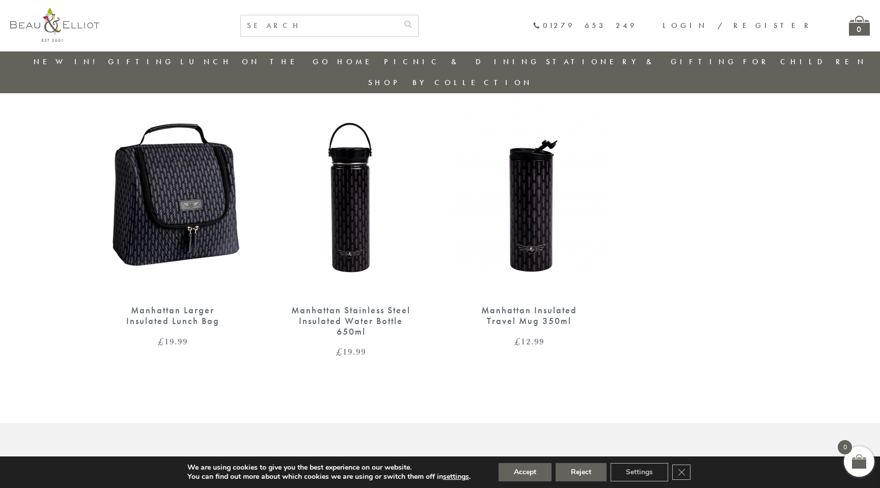 The height and width of the screenshot is (488, 880). What do you see at coordinates (845, 447) in the screenshot?
I see `span: 0` at bounding box center [845, 447].